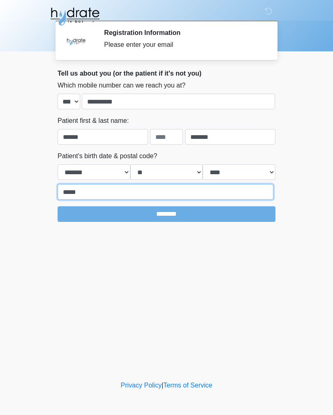 The width and height of the screenshot is (333, 415). Describe the element at coordinates (75, 16) in the screenshot. I see `img: Hydrate IV Bar - Fort Collins Logo` at that location.